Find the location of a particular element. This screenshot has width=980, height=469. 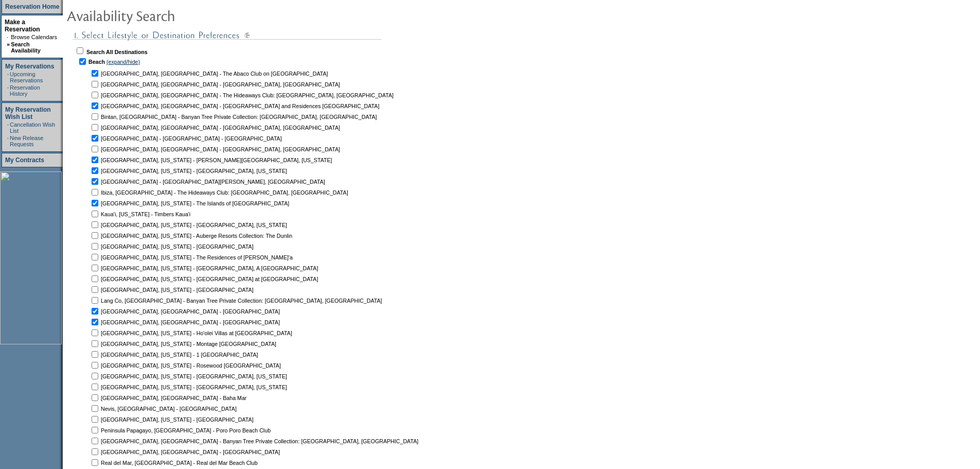

a: Reservation Home is located at coordinates (32, 6).